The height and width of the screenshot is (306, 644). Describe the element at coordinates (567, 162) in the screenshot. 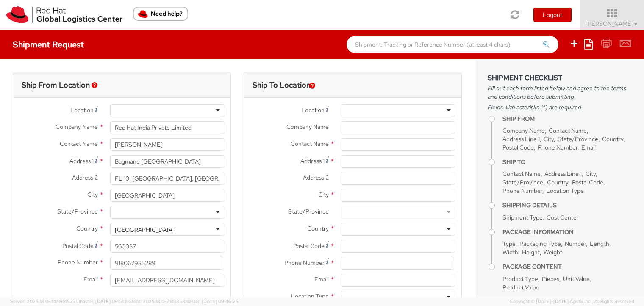

I see `h4: Ship To` at that location.